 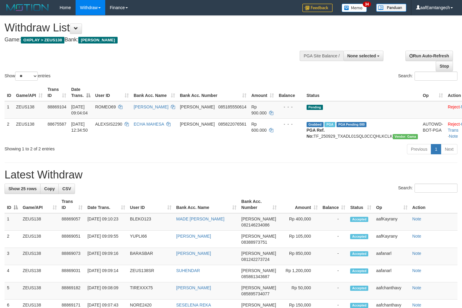 I want to click on img: panduan.png, so click(x=391, y=8).